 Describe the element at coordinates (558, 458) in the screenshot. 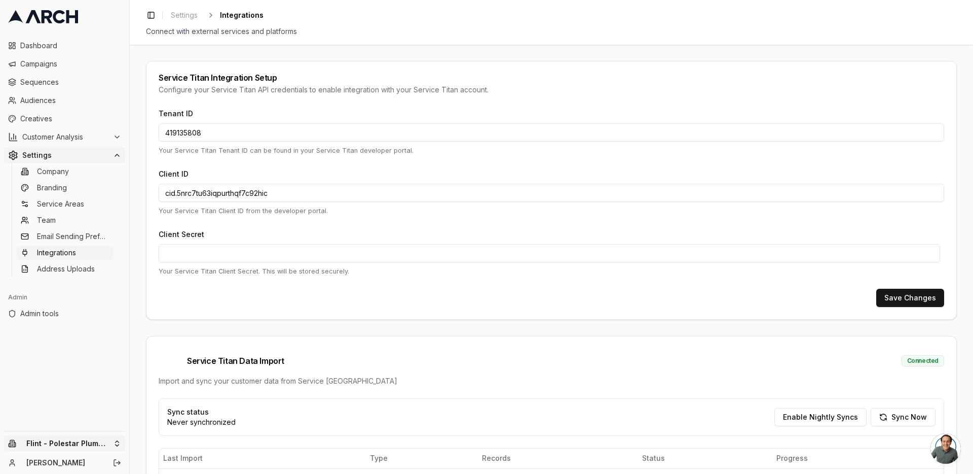

I see `th: Records` at that location.